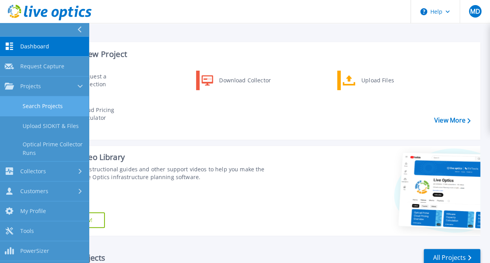  Describe the element at coordinates (161, 157) in the screenshot. I see `div: Support Video Library` at that location.